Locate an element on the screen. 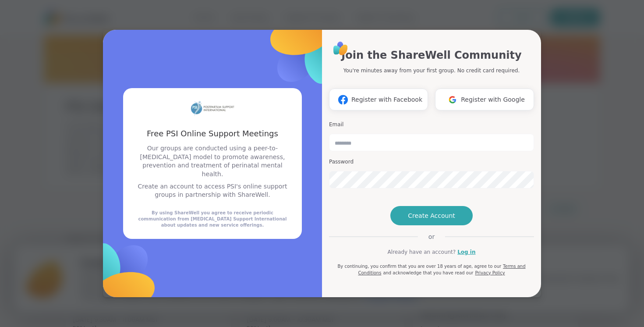 The width and height of the screenshot is (644, 327). span: or is located at coordinates (432, 237).